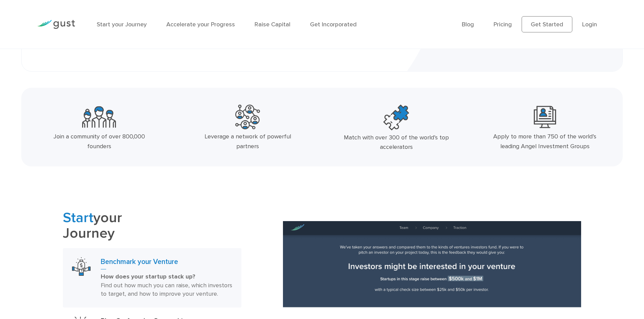 This screenshot has width=644, height=319. What do you see at coordinates (468, 24) in the screenshot?
I see `a: Blog` at bounding box center [468, 24].